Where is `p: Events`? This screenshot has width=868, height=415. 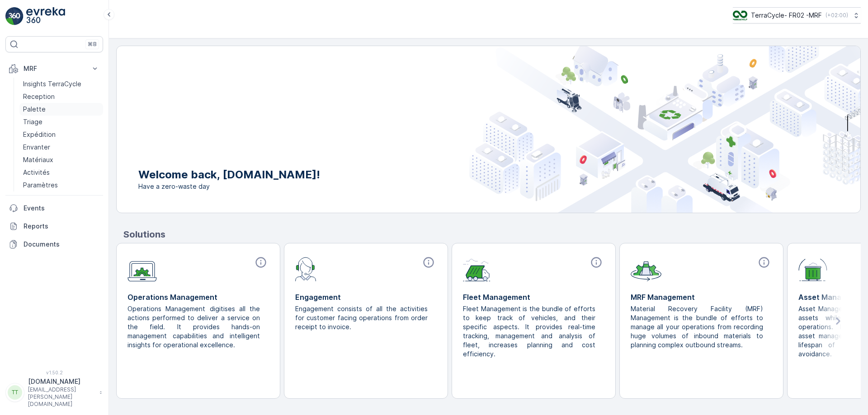 p: Events is located at coordinates (62, 208).